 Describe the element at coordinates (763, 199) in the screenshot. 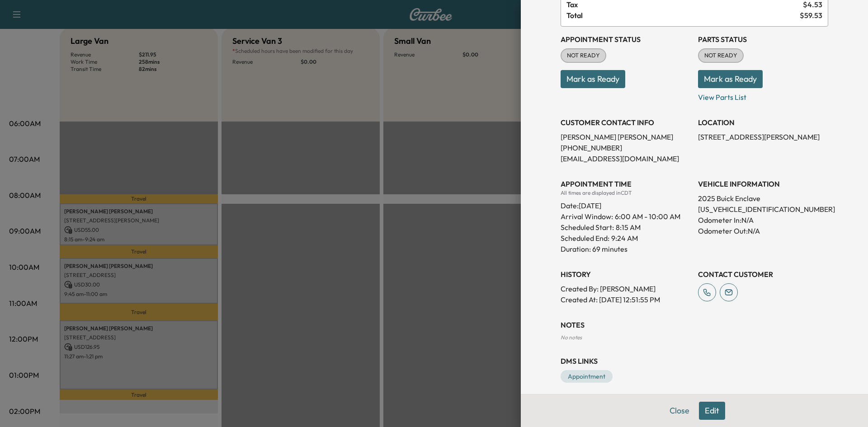

I see `p: 2025 Buick Enclave` at that location.